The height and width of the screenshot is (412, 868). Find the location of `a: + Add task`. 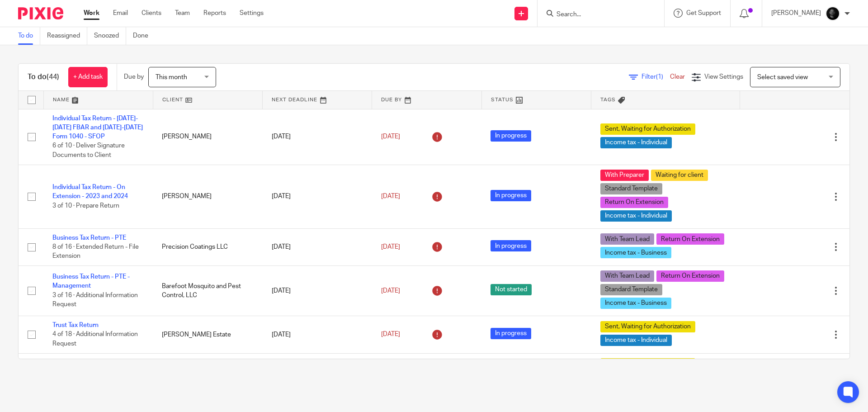

a: + Add task is located at coordinates (88, 77).